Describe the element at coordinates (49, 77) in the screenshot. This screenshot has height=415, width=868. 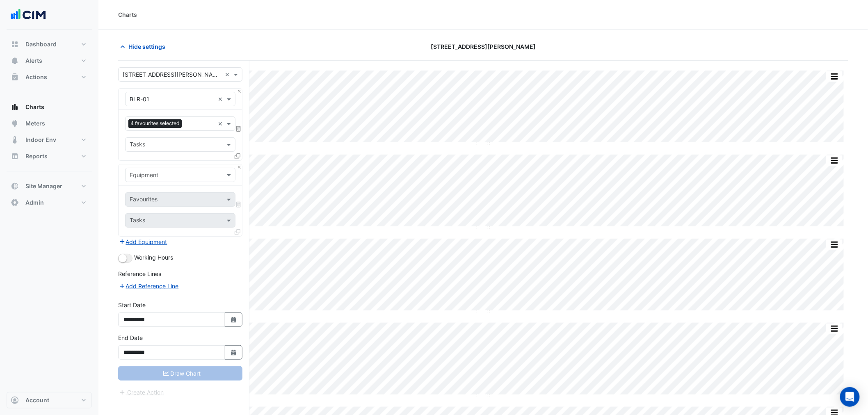
I see `button: Actions` at that location.